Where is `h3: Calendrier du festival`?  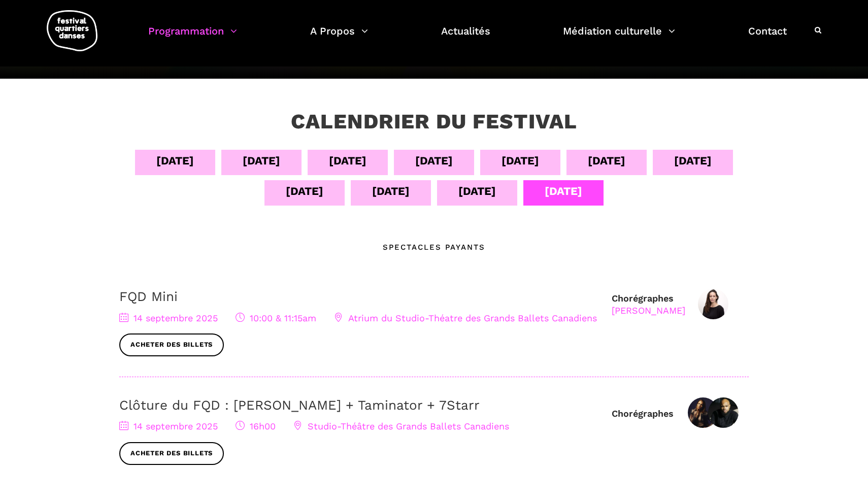 h3: Calendrier du festival is located at coordinates (434, 122).